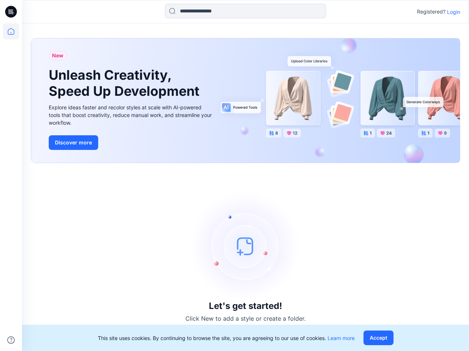  I want to click on p: Registered?, so click(431, 12).